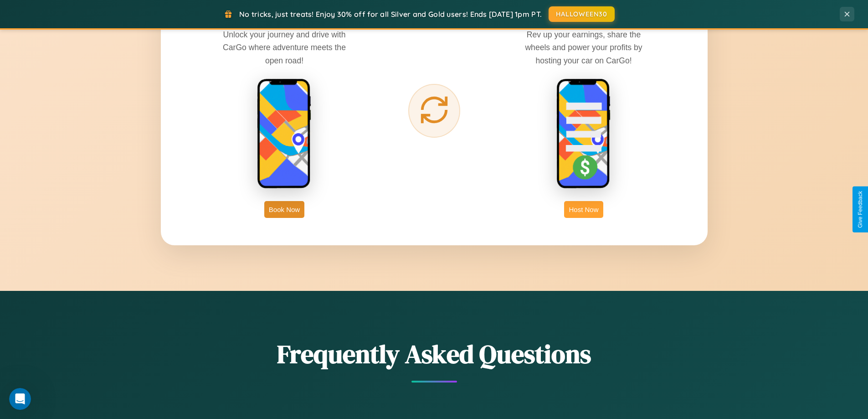 Image resolution: width=868 pixels, height=419 pixels. Describe the element at coordinates (582, 14) in the screenshot. I see `button: HALLOWEEN30` at that location.